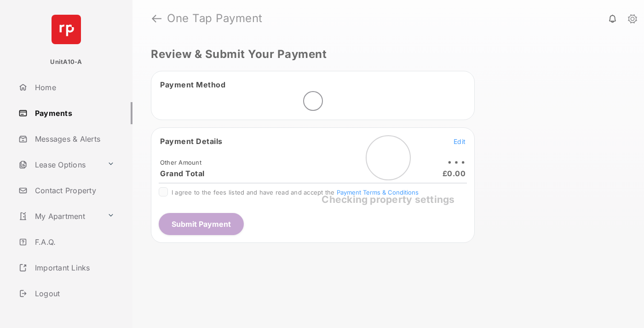 The width and height of the screenshot is (644, 328). Describe the element at coordinates (66, 268) in the screenshot. I see `a: Important Links` at that location.